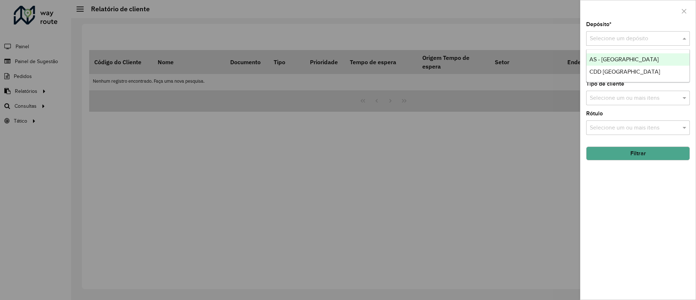  What do you see at coordinates (638, 153) in the screenshot?
I see `button: Filtrar` at bounding box center [638, 153].